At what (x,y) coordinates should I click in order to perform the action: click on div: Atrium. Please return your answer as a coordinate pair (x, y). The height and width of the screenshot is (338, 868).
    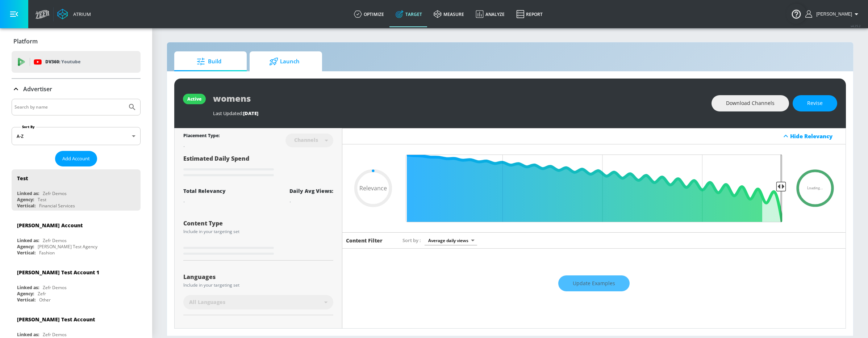
    Looking at the image, I should click on (80, 15).